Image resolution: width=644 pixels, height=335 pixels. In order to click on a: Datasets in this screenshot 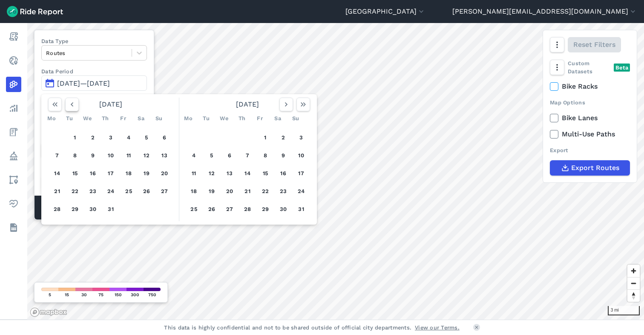, I will do `click(13, 228)`.